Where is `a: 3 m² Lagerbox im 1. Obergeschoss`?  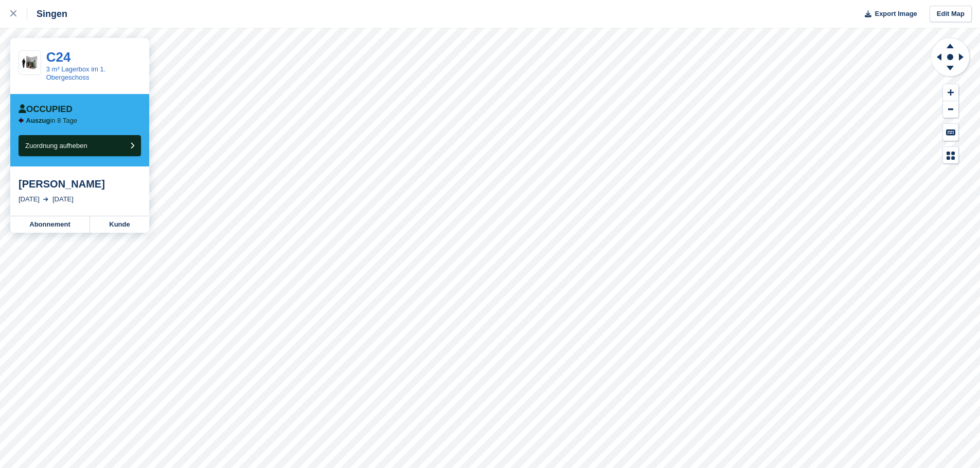
a: 3 m² Lagerbox im 1. Obergeschoss is located at coordinates (76, 73).